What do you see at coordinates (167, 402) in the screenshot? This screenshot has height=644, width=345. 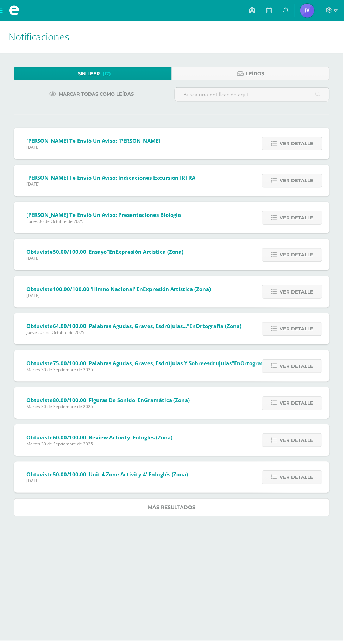 I see `span: Gramática (Zona)` at bounding box center [167, 402].